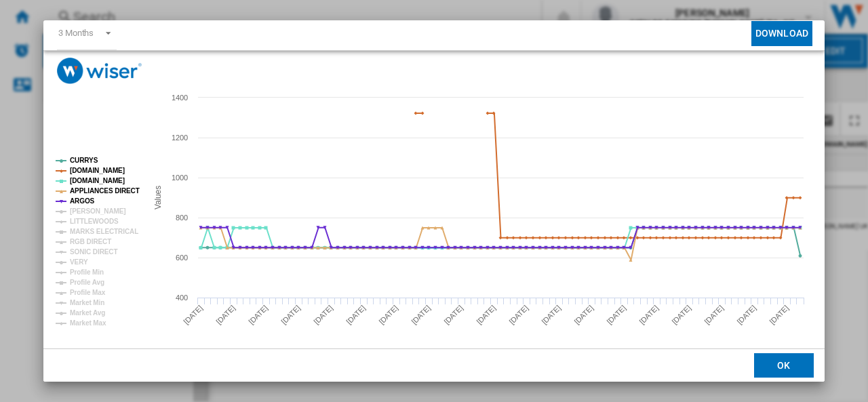  I want to click on tspan: SONIC DIRECT, so click(93, 251).